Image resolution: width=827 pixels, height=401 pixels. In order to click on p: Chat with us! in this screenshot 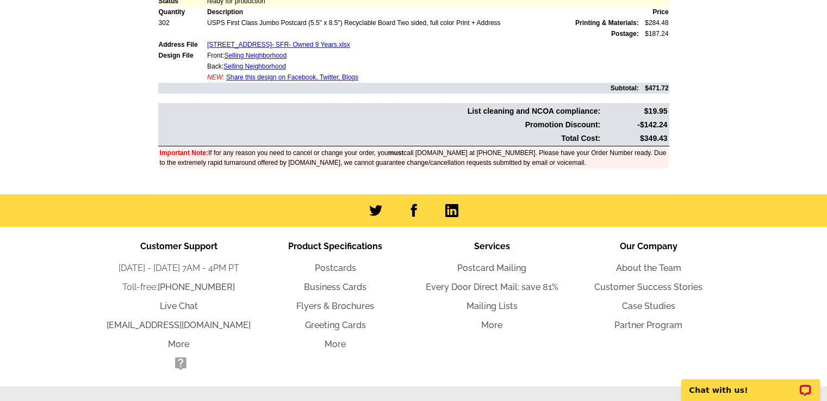, I will do `click(69, 23)`.